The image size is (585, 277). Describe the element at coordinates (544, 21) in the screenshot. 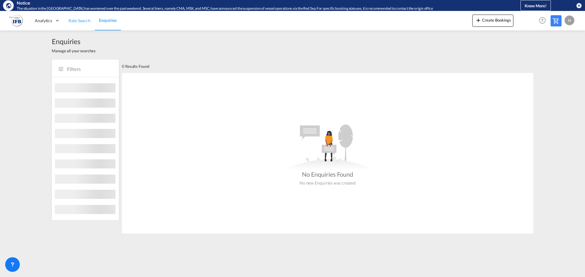

I see `div: Help` at that location.